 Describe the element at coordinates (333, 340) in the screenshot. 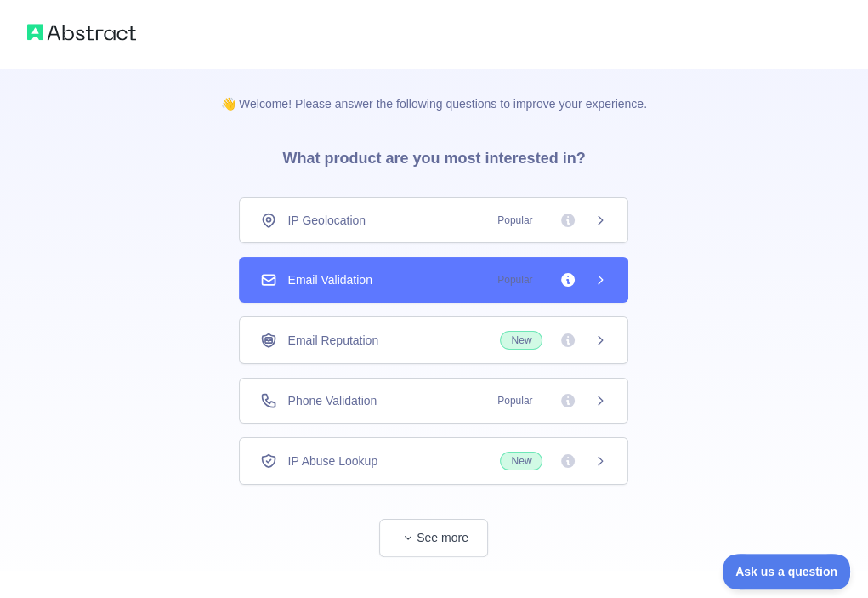

I see `span: Email Reputation` at that location.